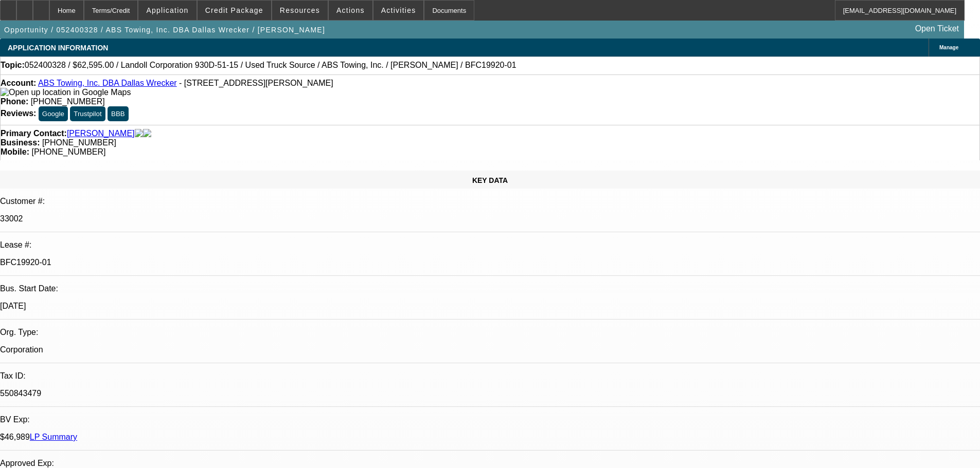  Describe the element at coordinates (108, 83) in the screenshot. I see `a: ABS Towing, Inc. DBA Dallas Wrecker` at that location.